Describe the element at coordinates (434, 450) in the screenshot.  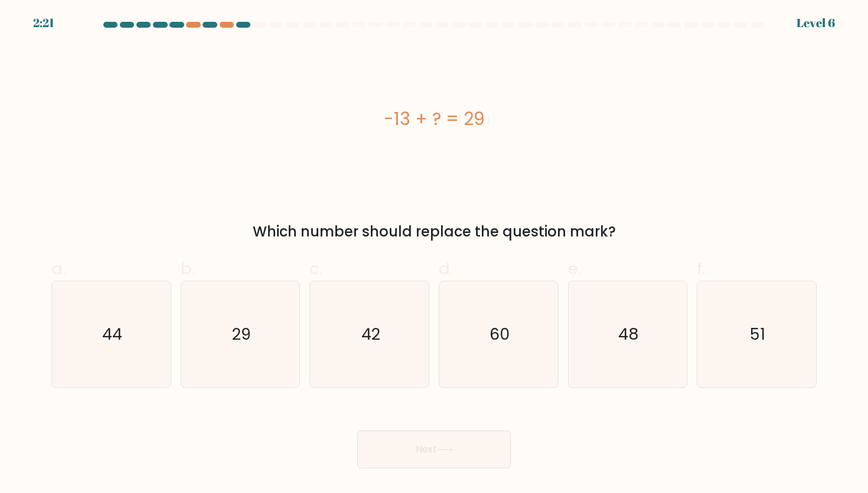
I see `button: Next` at that location.